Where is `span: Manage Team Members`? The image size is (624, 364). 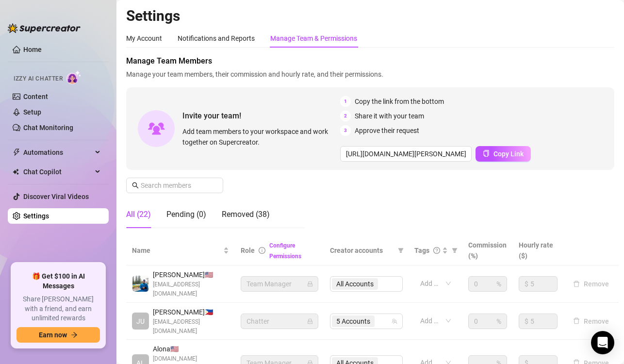 span: Manage Team Members is located at coordinates (370, 61).